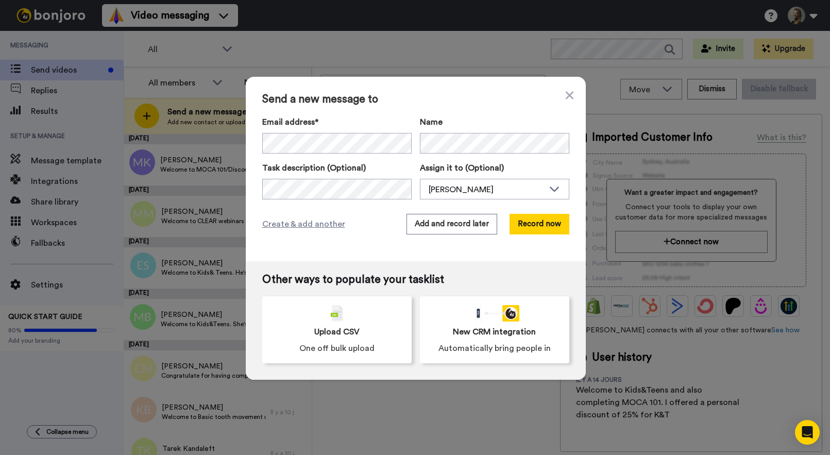 This screenshot has width=830, height=455. What do you see at coordinates (807, 432) in the screenshot?
I see `div: Open Intercom Messenger` at bounding box center [807, 432].